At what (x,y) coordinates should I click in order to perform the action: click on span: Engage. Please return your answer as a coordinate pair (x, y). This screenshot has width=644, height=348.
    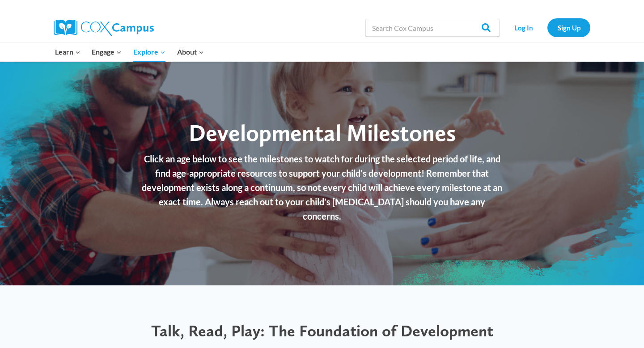
    Looking at the image, I should click on (106, 52).